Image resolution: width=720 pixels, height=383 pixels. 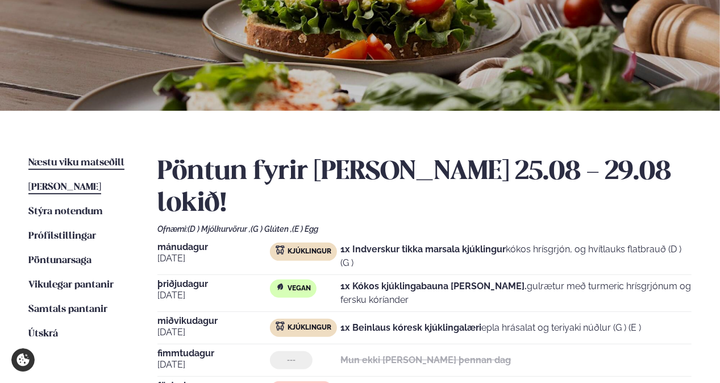 I want to click on span: Vegan, so click(x=299, y=289).